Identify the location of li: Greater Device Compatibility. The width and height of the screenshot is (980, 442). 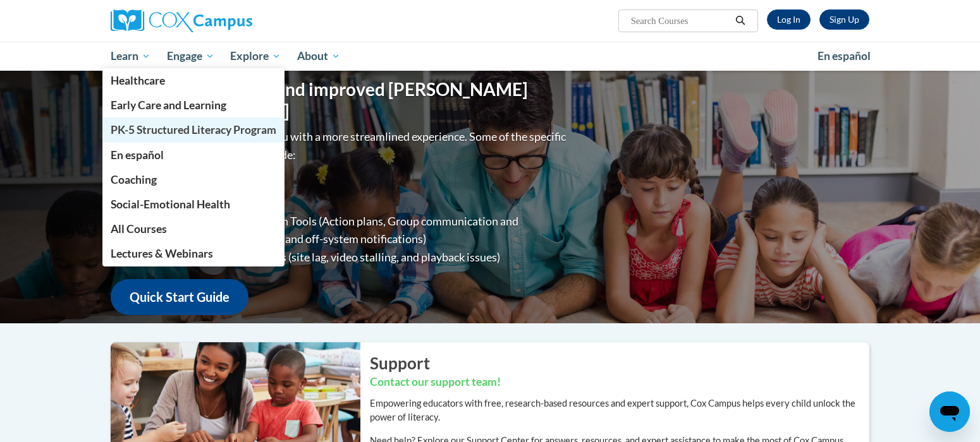
(352, 203).